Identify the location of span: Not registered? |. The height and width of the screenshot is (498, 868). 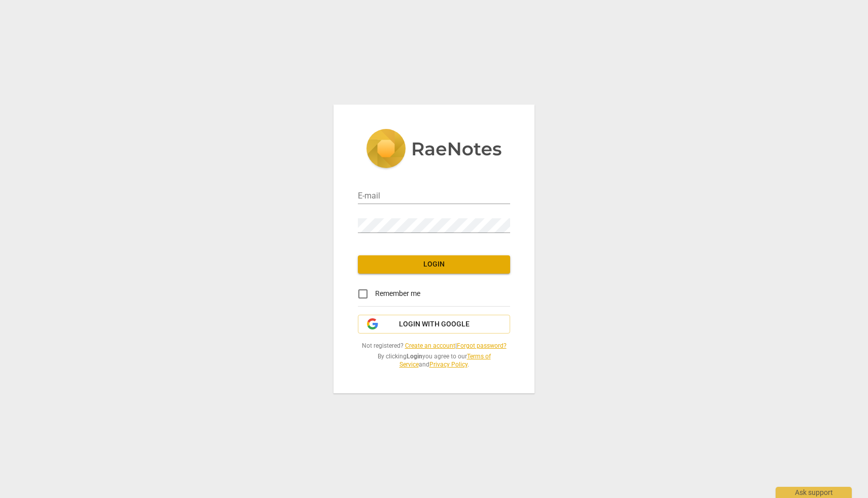
(434, 346).